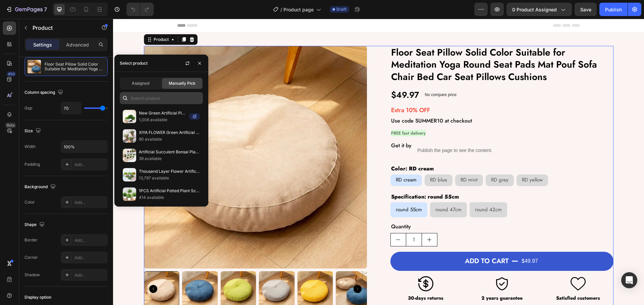  What do you see at coordinates (34, 67) in the screenshot?
I see `img: product feature img` at bounding box center [34, 67].